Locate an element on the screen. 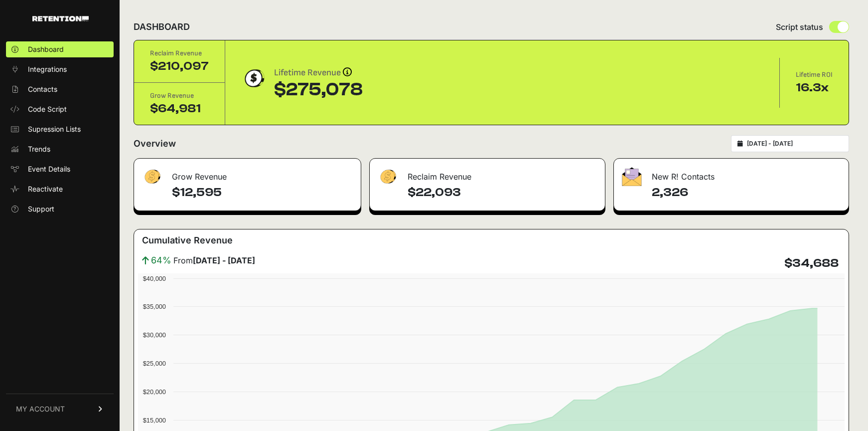 This screenshot has width=868, height=431. span: Supression Lists is located at coordinates (54, 129).